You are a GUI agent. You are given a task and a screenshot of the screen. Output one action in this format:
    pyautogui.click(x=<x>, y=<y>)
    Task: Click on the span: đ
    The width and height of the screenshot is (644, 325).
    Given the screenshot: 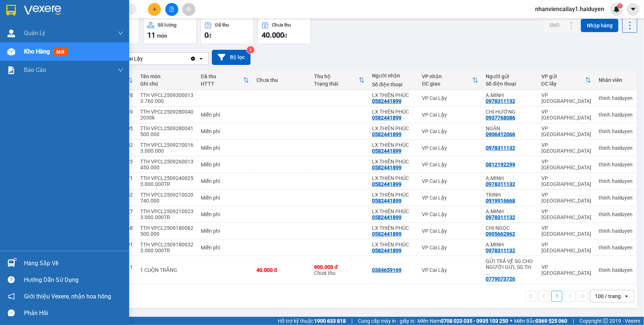 What is the action you would take?
    pyautogui.click(x=286, y=36)
    